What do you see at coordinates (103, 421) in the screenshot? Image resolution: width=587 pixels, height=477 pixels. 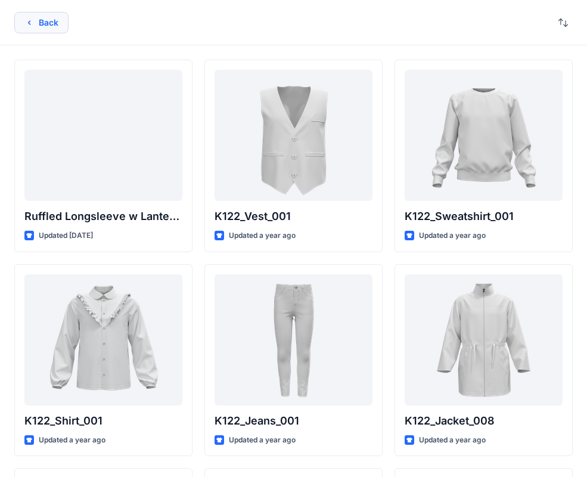 I see `p: K122_Shirt_001` at bounding box center [103, 421].